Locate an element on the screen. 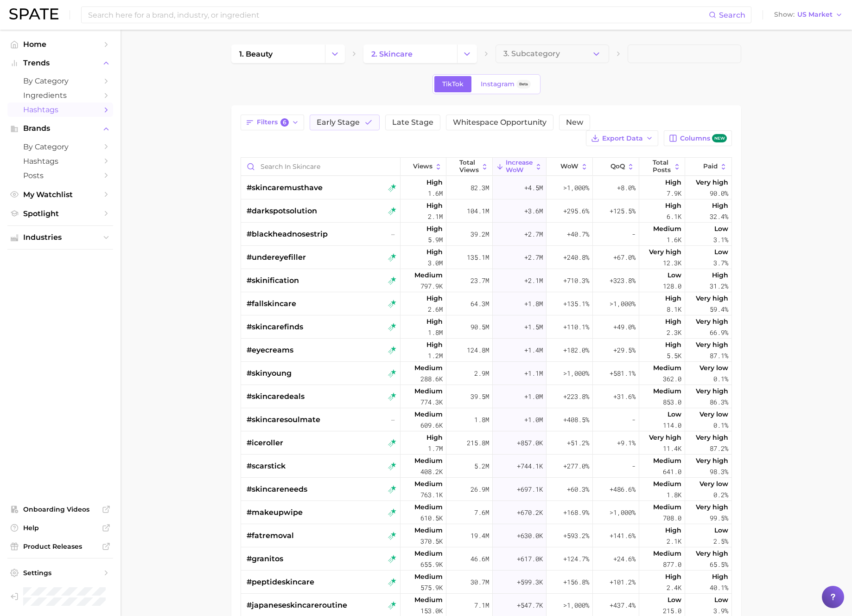  span: +670.2k is located at coordinates (530, 513).